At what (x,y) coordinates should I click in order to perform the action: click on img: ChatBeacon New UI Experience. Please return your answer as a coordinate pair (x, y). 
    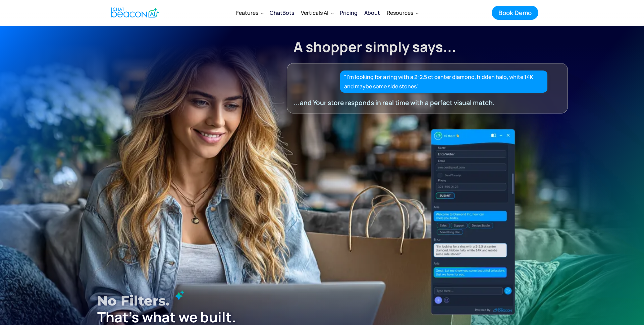
    Looking at the image, I should click on (379, 222).